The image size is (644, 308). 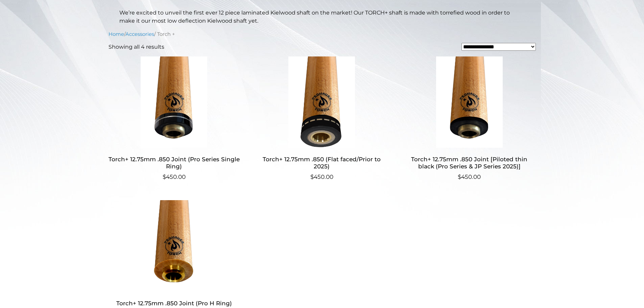 I want to click on a: Accessories, so click(x=139, y=34).